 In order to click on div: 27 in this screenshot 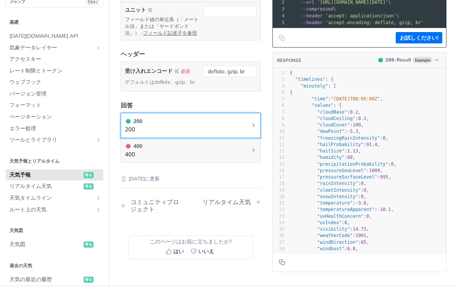, I will do `click(278, 243)`.